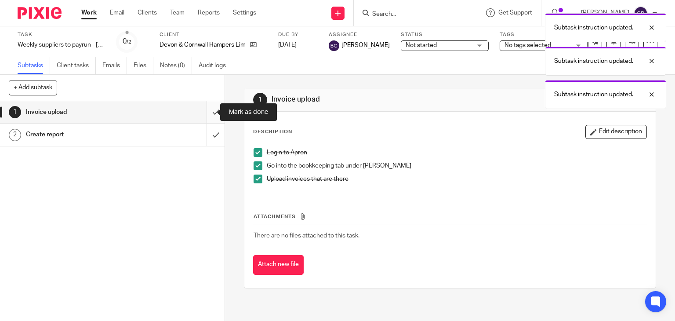 The height and width of the screenshot is (321, 675). I want to click on a: Clients, so click(147, 13).